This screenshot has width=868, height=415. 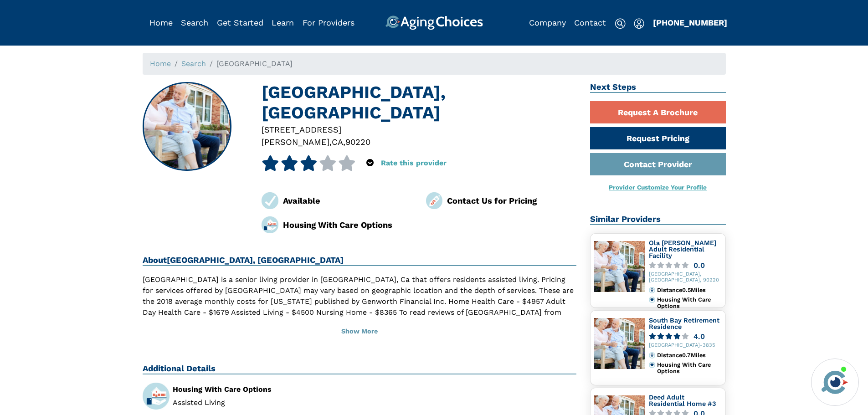 I want to click on a: Contact, so click(x=590, y=22).